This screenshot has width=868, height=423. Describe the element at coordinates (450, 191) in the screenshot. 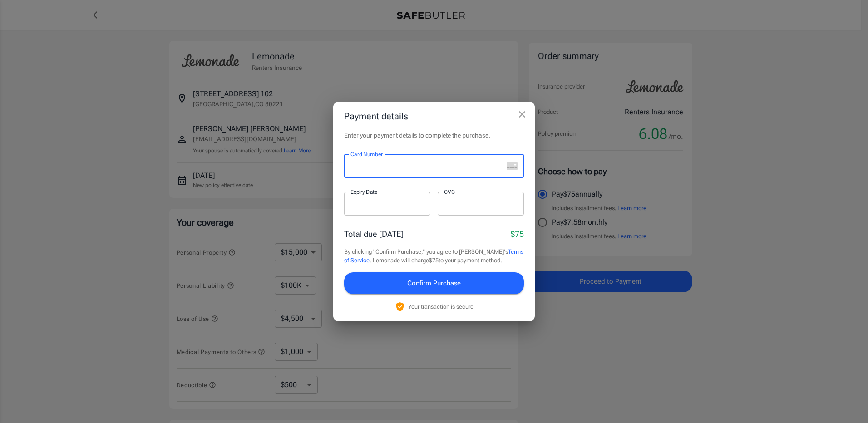

I see `label: CVC` at that location.